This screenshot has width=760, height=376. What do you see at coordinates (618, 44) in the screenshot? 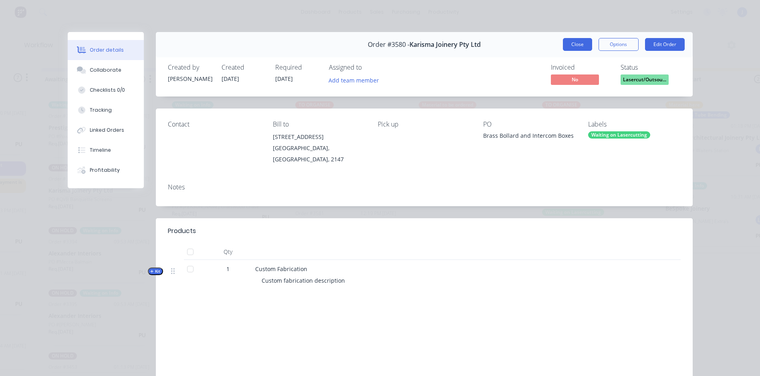
I see `button: Options` at bounding box center [618, 44].